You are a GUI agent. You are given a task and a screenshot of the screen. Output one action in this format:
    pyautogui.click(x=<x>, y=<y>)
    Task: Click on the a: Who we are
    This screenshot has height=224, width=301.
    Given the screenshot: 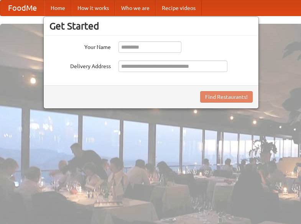 What is the action you would take?
    pyautogui.click(x=135, y=8)
    